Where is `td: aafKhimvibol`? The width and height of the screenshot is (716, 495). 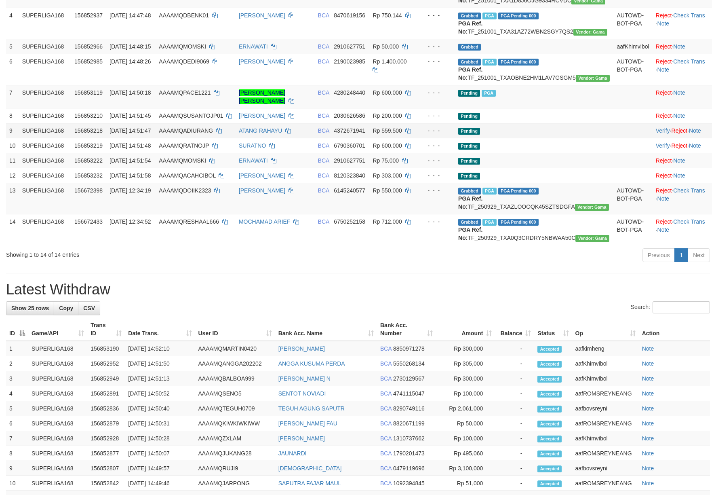
td: aafKhimvibol is located at coordinates (605, 363).